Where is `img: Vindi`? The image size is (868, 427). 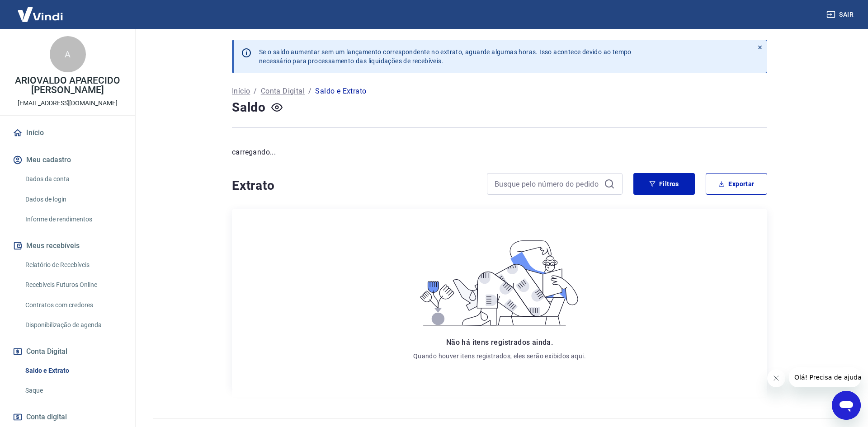 img: Vindi is located at coordinates (40, 14).